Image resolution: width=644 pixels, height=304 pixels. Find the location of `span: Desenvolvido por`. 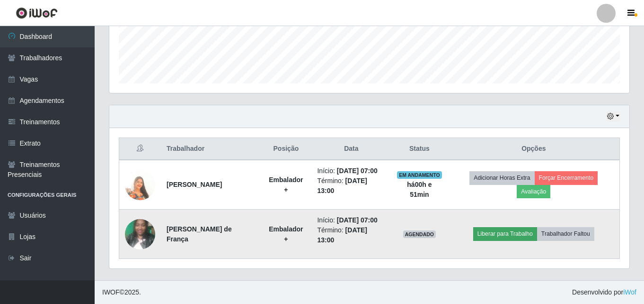

span: Desenvolvido por is located at coordinates (604, 292).